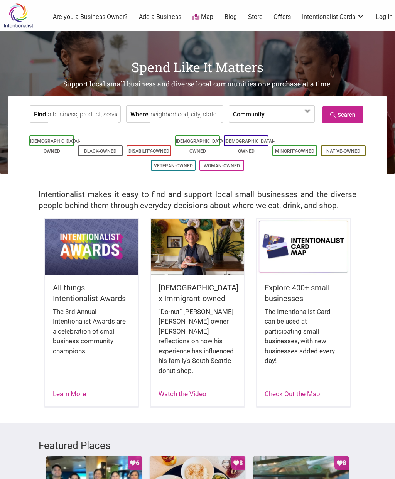 The image size is (395, 479). What do you see at coordinates (91, 293) in the screenshot?
I see `h5: All things Intentionalist Awards` at bounding box center [91, 293].